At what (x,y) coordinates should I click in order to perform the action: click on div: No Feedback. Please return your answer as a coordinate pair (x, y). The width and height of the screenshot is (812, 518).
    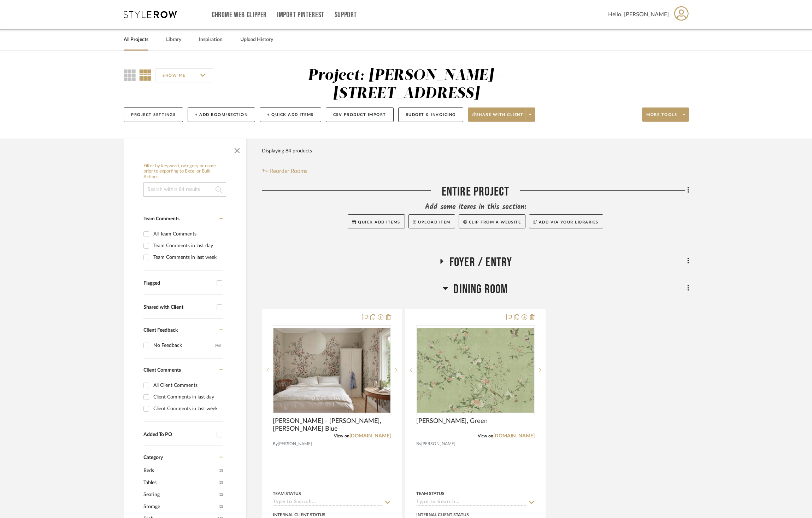
    Looking at the image, I should click on (184, 345).